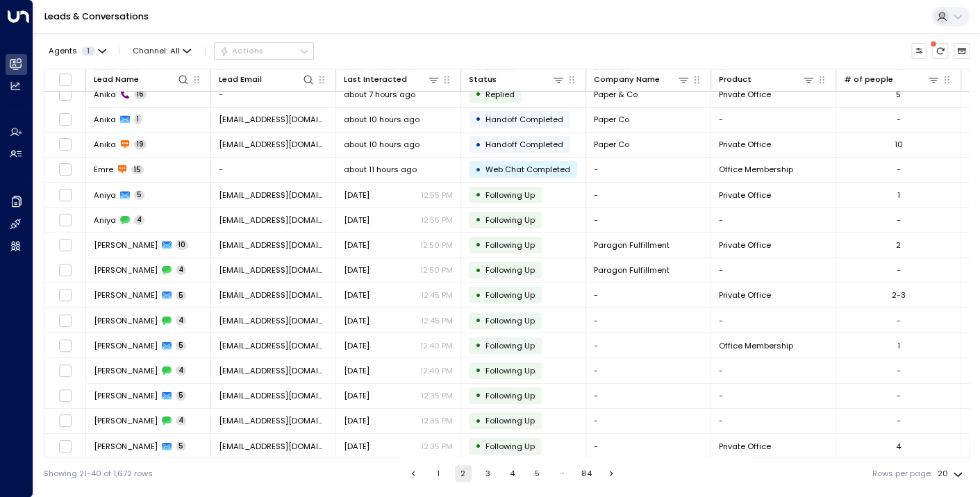 This screenshot has width=980, height=497. I want to click on div: Lead Email, so click(266, 79).